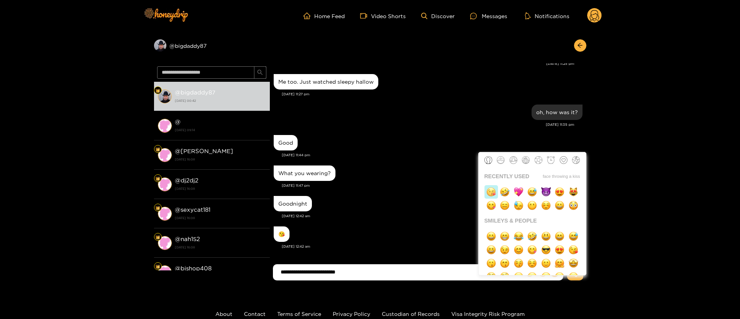 The image size is (740, 319). I want to click on strong: @ nah152, so click(187, 239).